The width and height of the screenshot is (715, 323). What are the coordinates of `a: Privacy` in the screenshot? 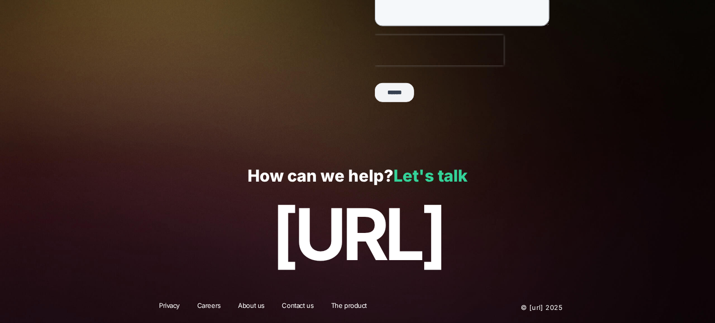 It's located at (169, 307).